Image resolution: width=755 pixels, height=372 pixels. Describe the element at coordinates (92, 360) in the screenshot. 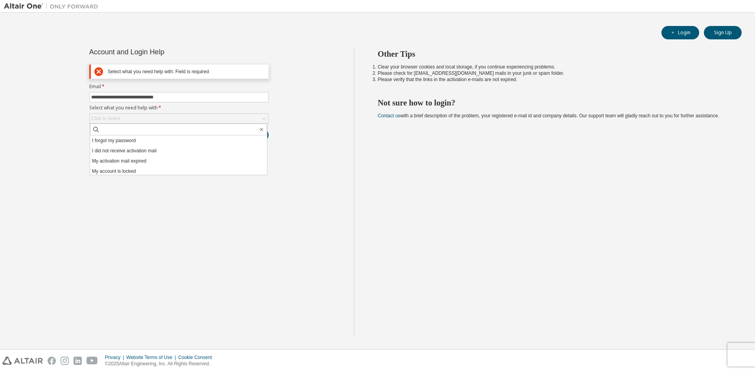

I see `img: youtube.svg` at that location.